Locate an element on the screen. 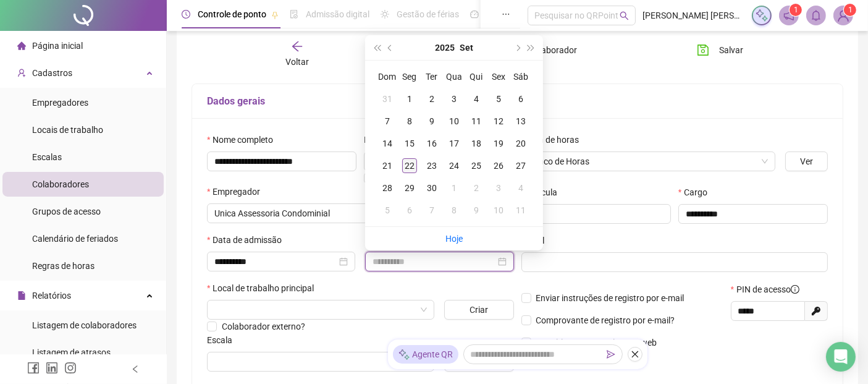  td: 2025-09-07 is located at coordinates (387, 121).